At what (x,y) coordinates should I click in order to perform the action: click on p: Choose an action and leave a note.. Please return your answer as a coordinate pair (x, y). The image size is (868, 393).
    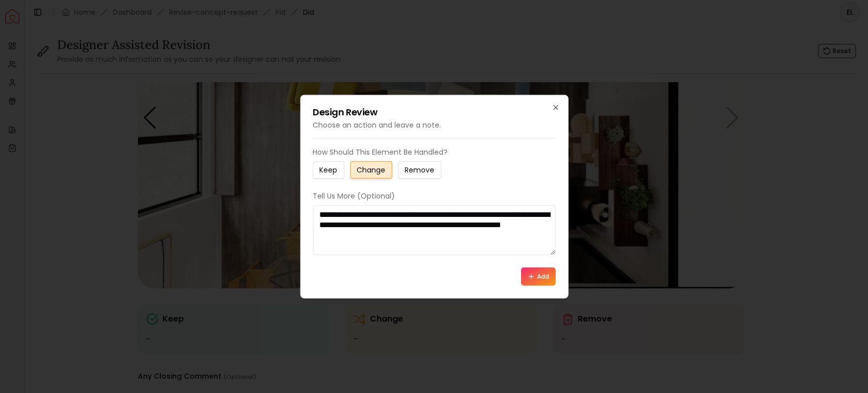
    Looking at the image, I should click on (434, 125).